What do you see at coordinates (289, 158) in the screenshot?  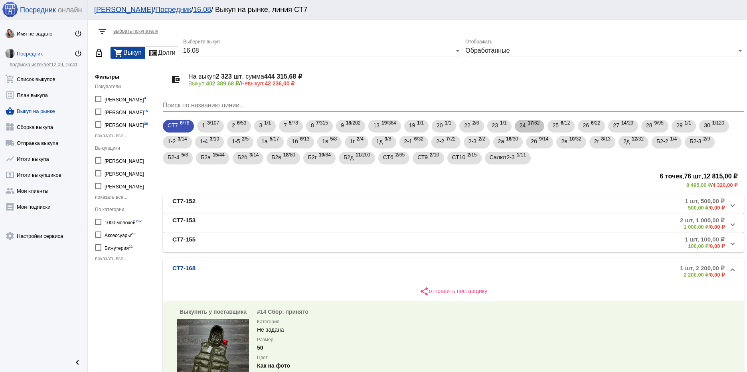 I see `span: /80` at bounding box center [289, 158].